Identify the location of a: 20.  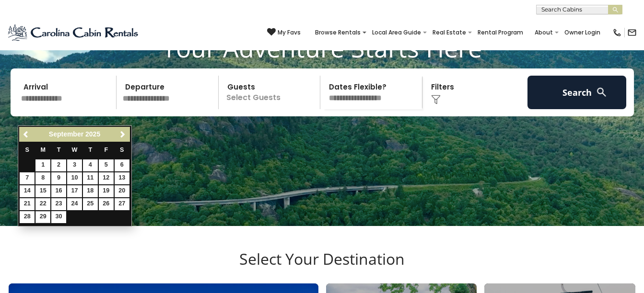
(122, 191).